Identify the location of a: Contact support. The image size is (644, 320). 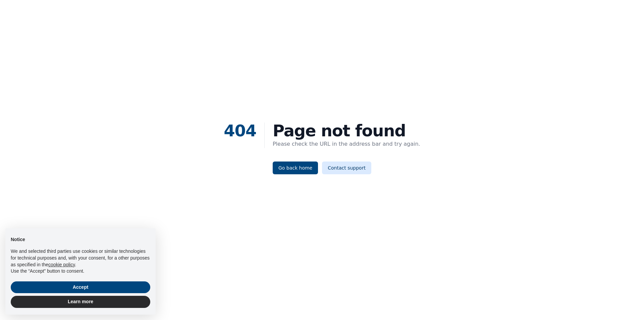
(347, 168).